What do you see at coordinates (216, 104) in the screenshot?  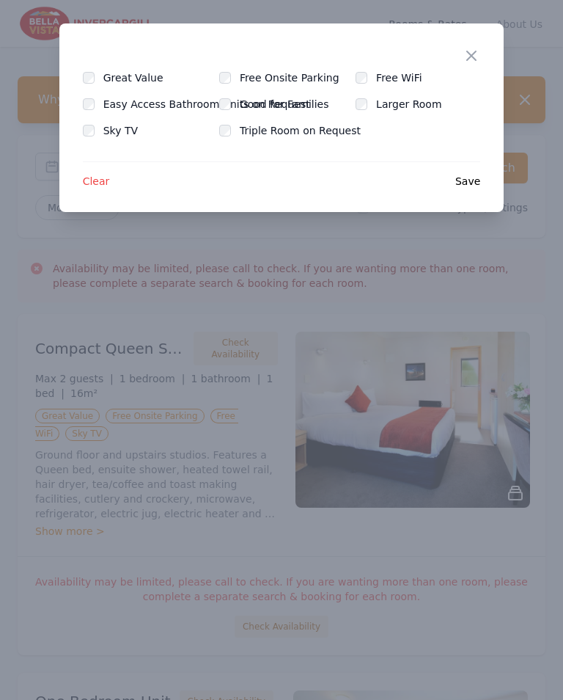 I see `label: Easy Access Bathroom Units on Request` at bounding box center [216, 104].